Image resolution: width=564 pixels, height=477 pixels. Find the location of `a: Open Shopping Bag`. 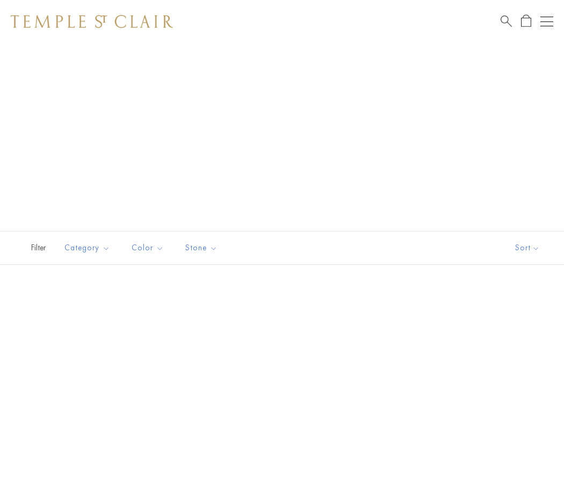

a: Open Shopping Bag is located at coordinates (526, 21).